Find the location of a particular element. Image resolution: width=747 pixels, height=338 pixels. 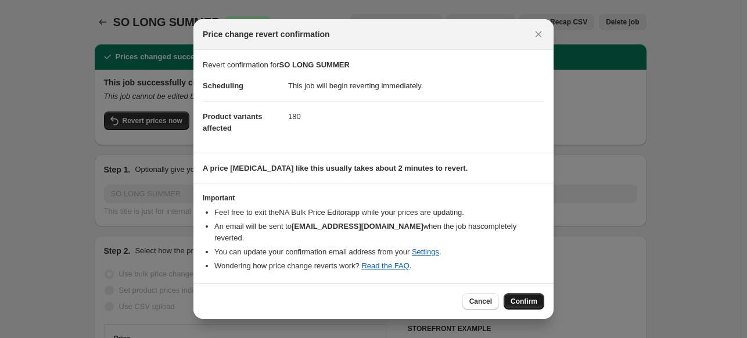

a: Read the FAQ is located at coordinates (385, 265).